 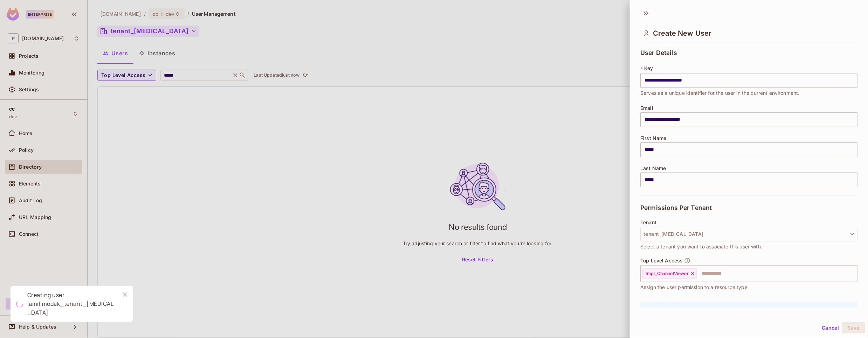 What do you see at coordinates (658, 53) in the screenshot?
I see `span: User Details` at bounding box center [658, 53].